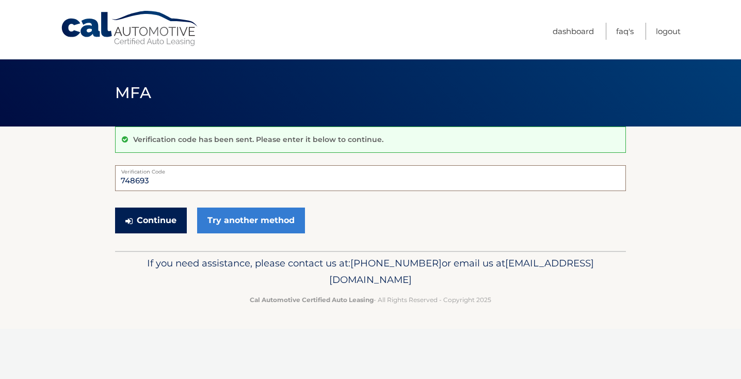 The image size is (741, 379). I want to click on p: Verification code has been sent. Please enter it below to continue., so click(258, 139).